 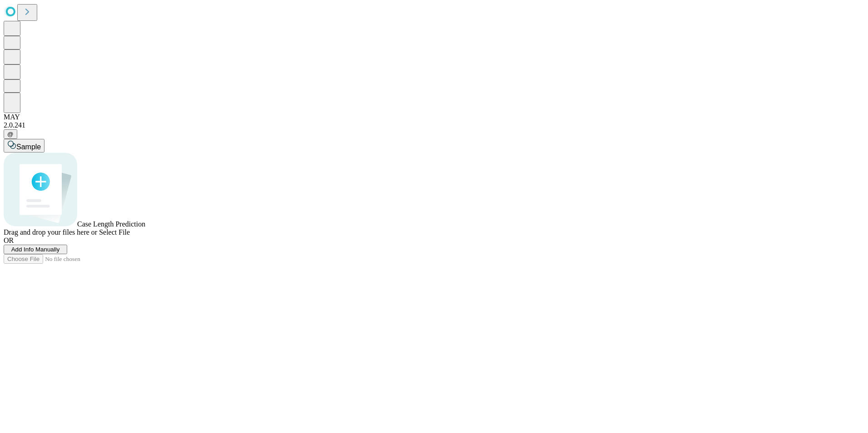 What do you see at coordinates (111, 224) in the screenshot?
I see `span: Case Length Prediction` at bounding box center [111, 224].